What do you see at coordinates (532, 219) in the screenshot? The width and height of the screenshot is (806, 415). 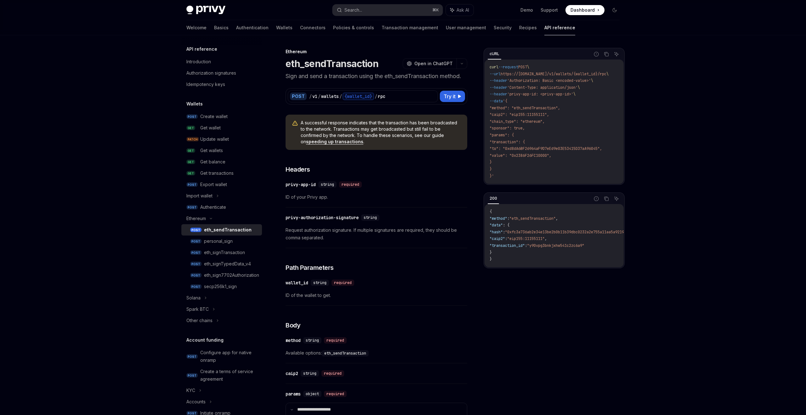 I see `span: "eth_sendTransaction"` at bounding box center [532, 219].